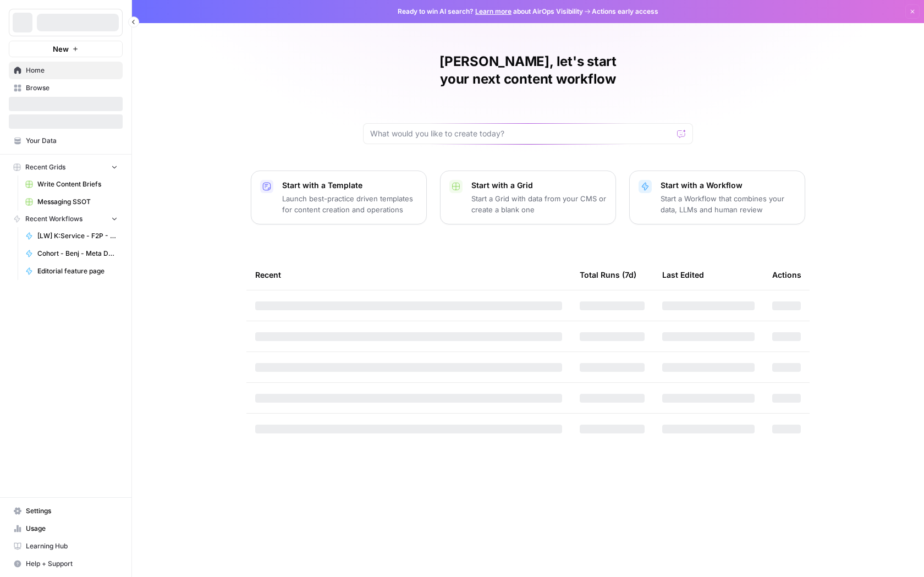  I want to click on span: Your Data, so click(72, 141).